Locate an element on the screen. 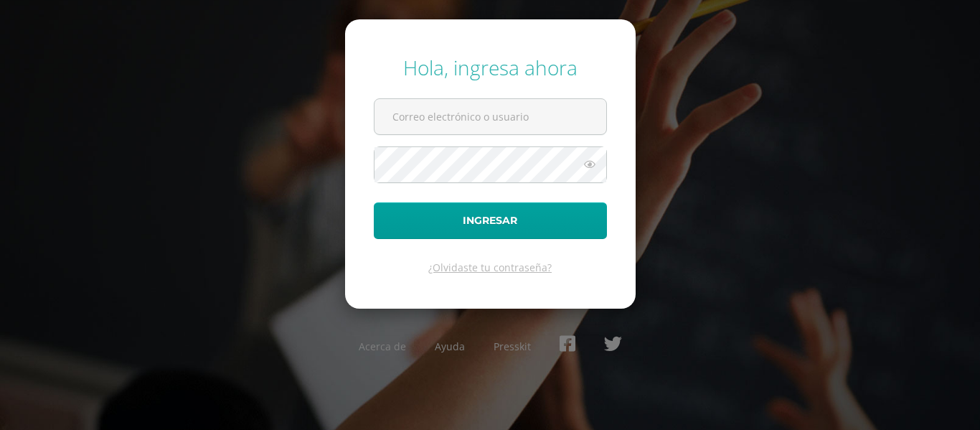  a: ¿Olvidaste tu contraseña? is located at coordinates (490, 267).